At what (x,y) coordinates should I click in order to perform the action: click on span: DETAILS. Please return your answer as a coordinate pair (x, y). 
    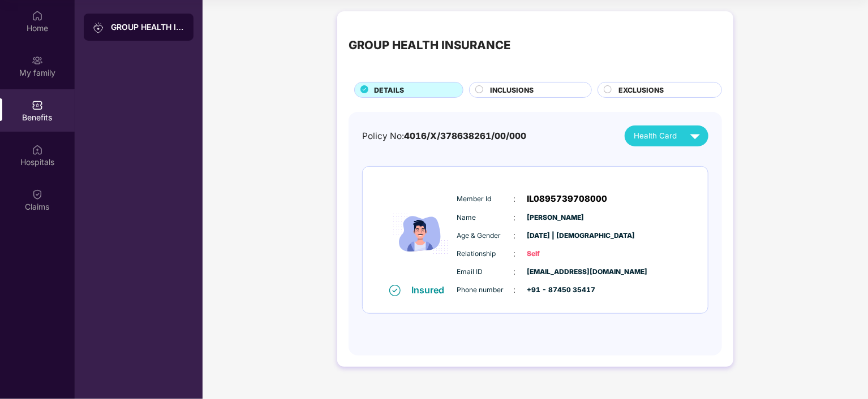
    Looking at the image, I should click on (388, 90).